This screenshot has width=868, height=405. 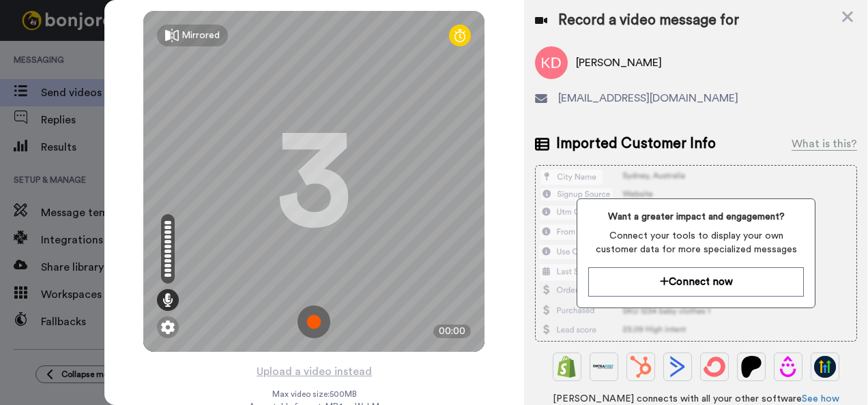 What do you see at coordinates (696, 217) in the screenshot?
I see `span: Want a greater impact and engagement?` at bounding box center [696, 217].